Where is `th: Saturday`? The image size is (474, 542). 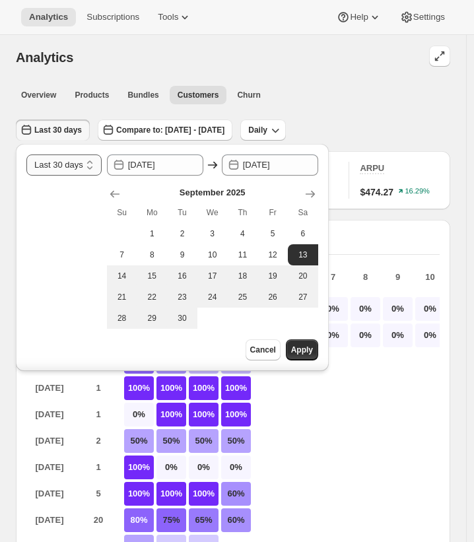
th: Saturday is located at coordinates (303, 212).